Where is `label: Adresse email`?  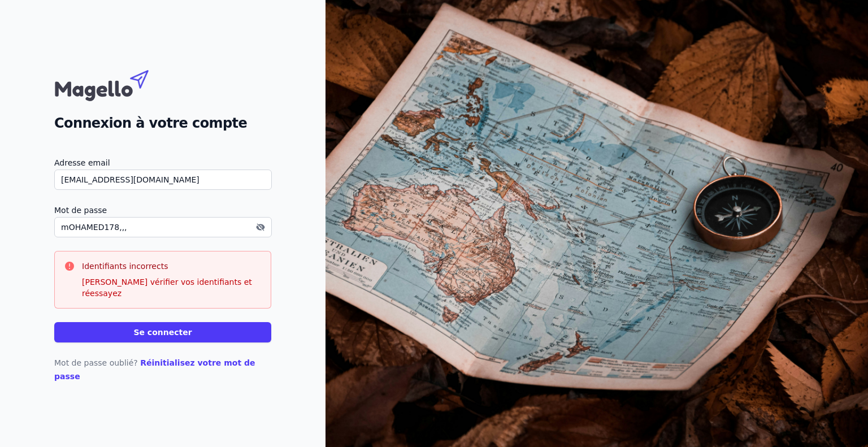
label: Adresse email is located at coordinates (163, 163).